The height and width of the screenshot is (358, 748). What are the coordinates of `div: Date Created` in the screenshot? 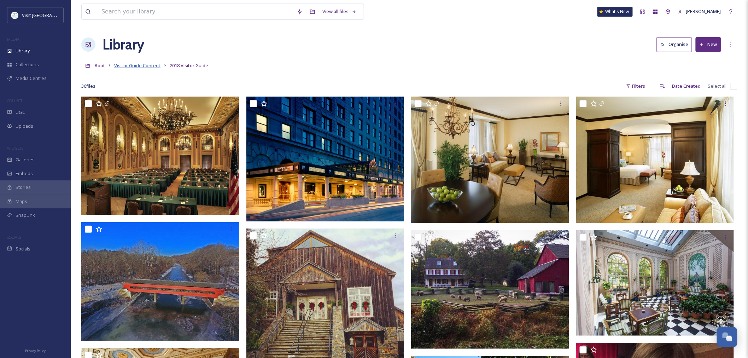 It's located at (687, 86).